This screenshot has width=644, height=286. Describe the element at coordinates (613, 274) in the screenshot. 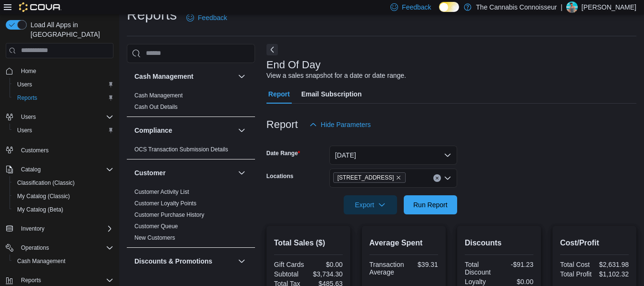

I see `div: $1,102.32` at that location.